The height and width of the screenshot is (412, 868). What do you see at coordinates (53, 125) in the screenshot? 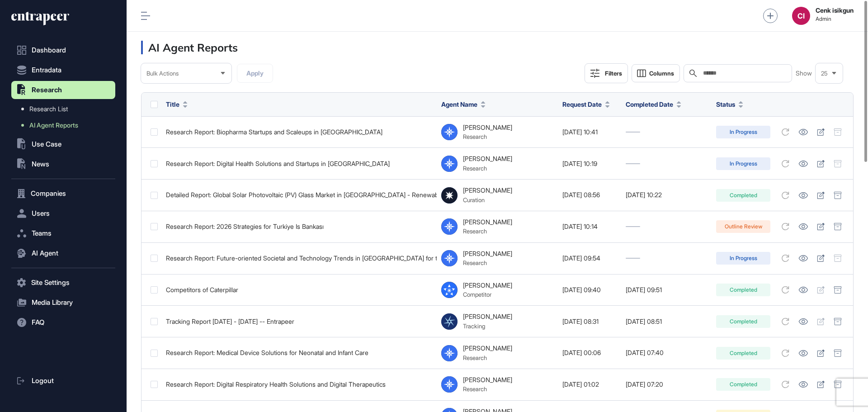
I see `span: AI Agent Reports` at bounding box center [53, 125].